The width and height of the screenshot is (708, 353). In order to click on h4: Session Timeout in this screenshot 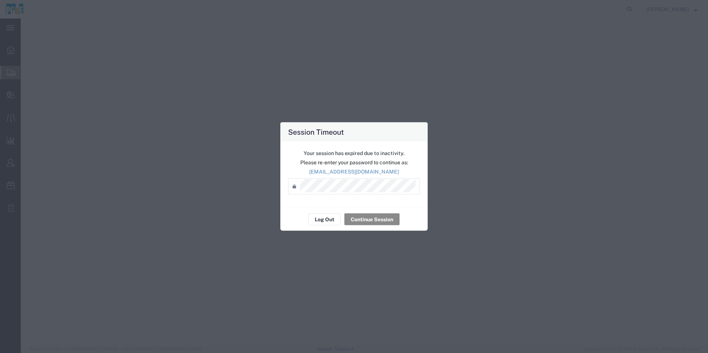, I will do `click(316, 132)`.